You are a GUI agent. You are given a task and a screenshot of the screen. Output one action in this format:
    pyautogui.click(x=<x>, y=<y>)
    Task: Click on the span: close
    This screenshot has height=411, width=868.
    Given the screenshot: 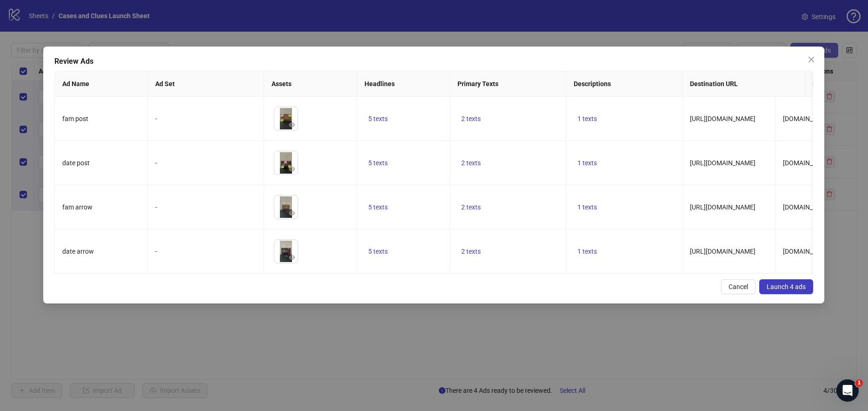 What is the action you would take?
    pyautogui.click(x=812, y=59)
    